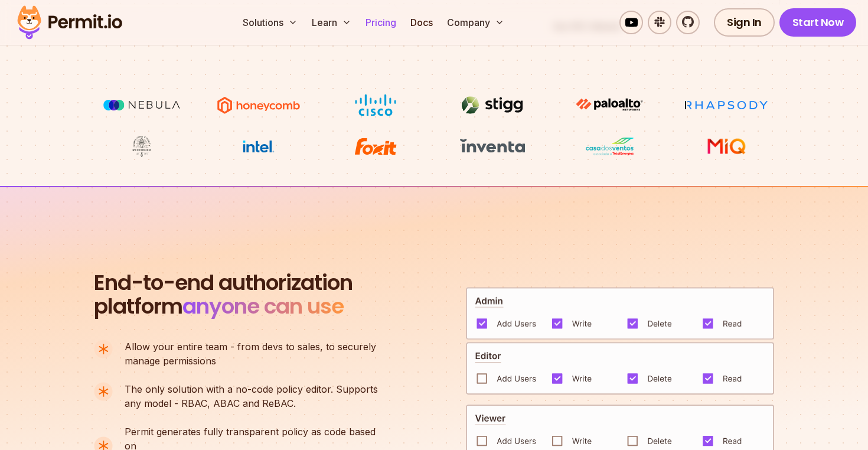 This screenshot has width=868, height=450. Describe the element at coordinates (250, 347) in the screenshot. I see `span: Allow your entire team - from devs to sales, to securely` at that location.